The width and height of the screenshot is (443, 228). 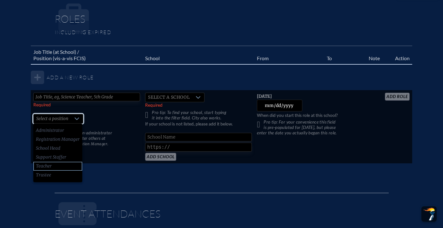 What do you see at coordinates (429, 214) in the screenshot?
I see `button: Scroll Top` at bounding box center [429, 214].